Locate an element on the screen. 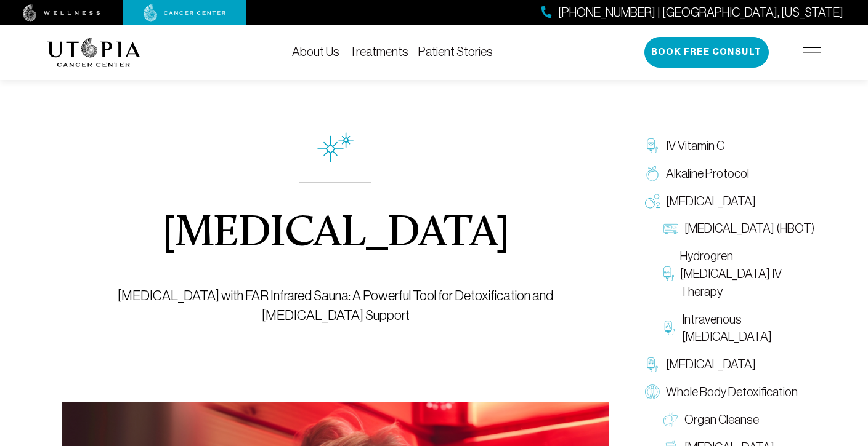 The image size is (868, 446). button: Book Free Consult is located at coordinates (706, 52).